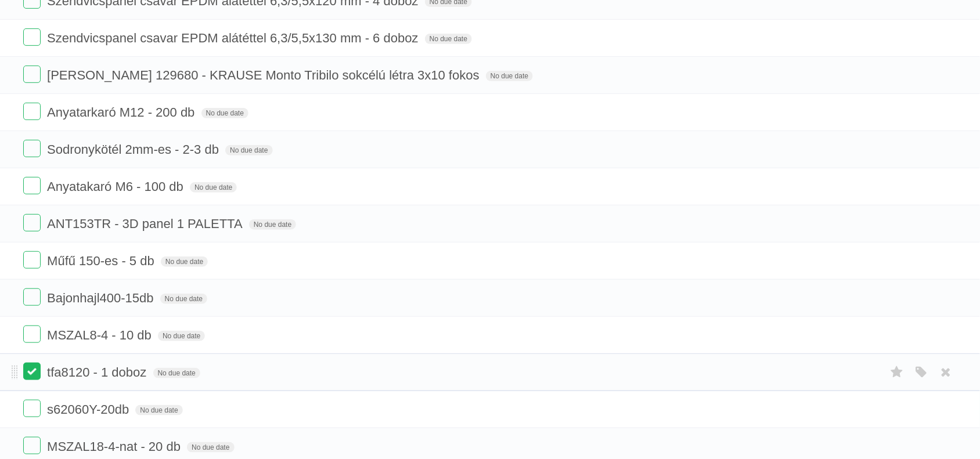 The height and width of the screenshot is (459, 980). I want to click on span: MSZAL18-4-nat - 20 db, so click(115, 446).